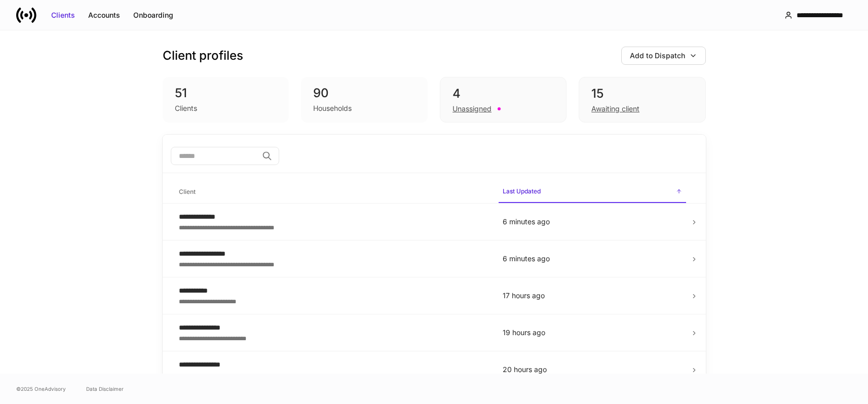 The image size is (868, 404). I want to click on div: 15Awaiting client, so click(642, 100).